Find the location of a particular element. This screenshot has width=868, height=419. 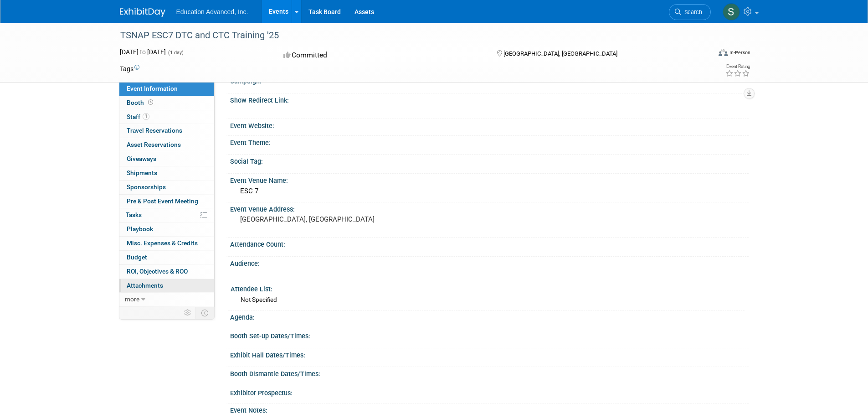

a: Staff1 is located at coordinates (167, 117).